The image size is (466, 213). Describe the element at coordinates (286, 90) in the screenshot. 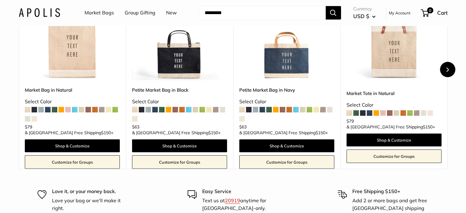

I see `a: Petite Market Bag in Navy` at that location.